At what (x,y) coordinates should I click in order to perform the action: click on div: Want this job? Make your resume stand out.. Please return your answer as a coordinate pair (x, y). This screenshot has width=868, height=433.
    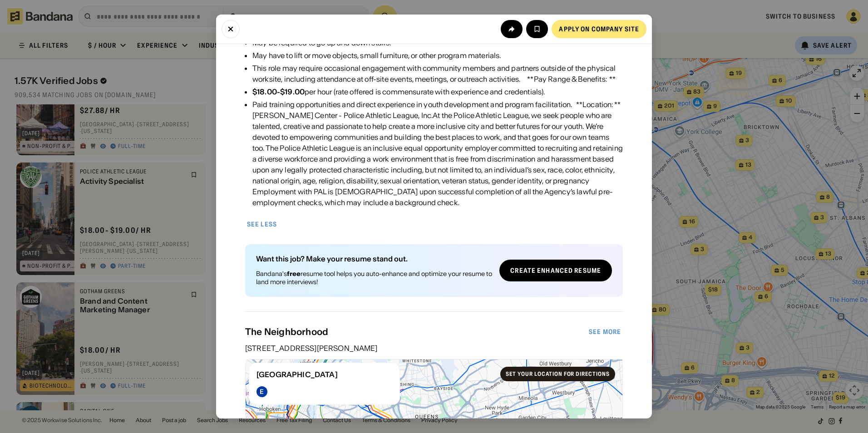
    Looking at the image, I should click on (374, 259).